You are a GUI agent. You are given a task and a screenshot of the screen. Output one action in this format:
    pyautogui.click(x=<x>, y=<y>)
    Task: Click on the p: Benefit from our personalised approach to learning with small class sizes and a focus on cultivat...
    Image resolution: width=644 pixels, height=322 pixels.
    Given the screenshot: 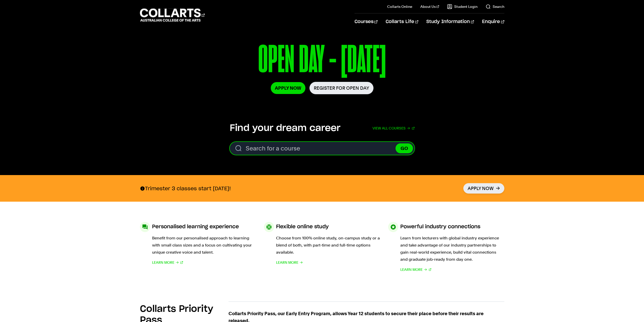 What is the action you would take?
    pyautogui.click(x=204, y=245)
    